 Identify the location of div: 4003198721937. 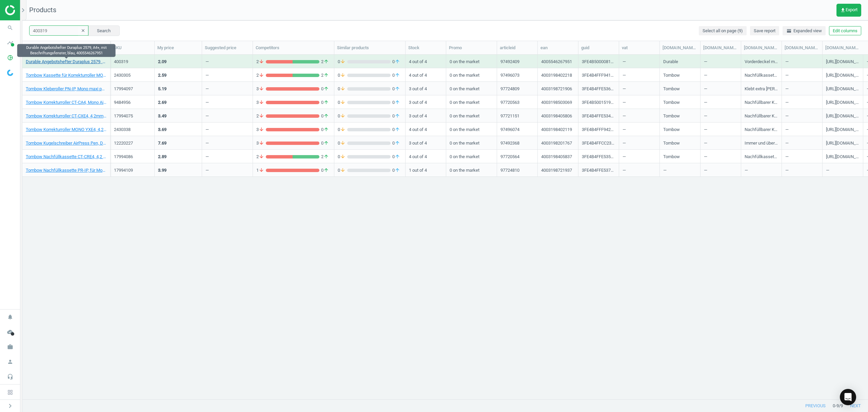
(556, 171).